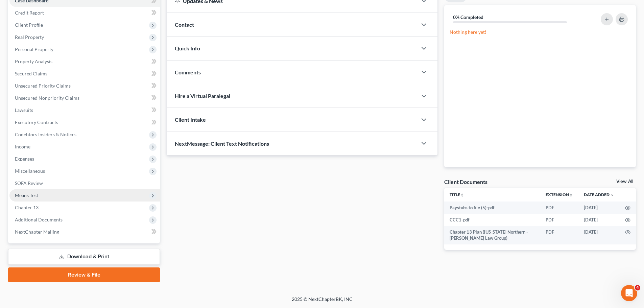 The image size is (644, 308). I want to click on span: 4, so click(637, 288).